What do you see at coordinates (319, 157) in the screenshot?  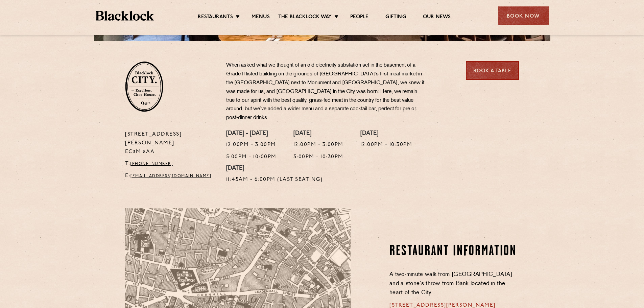 I see `p: 5:00pm - 10:30pm` at bounding box center [319, 157].